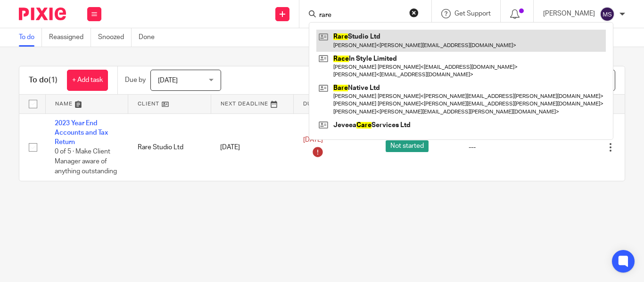 The image size is (644, 282). Describe the element at coordinates (407, 146) in the screenshot. I see `span: Not started` at that location.